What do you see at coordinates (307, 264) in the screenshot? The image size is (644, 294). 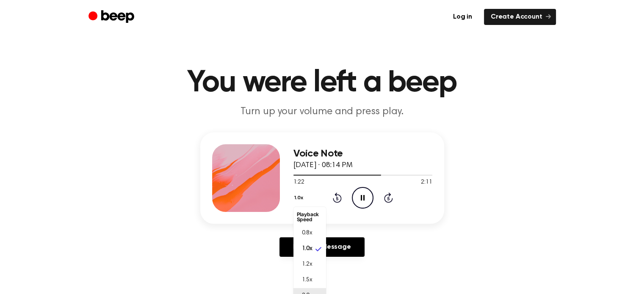 I see `span: 1.2x` at bounding box center [307, 264].